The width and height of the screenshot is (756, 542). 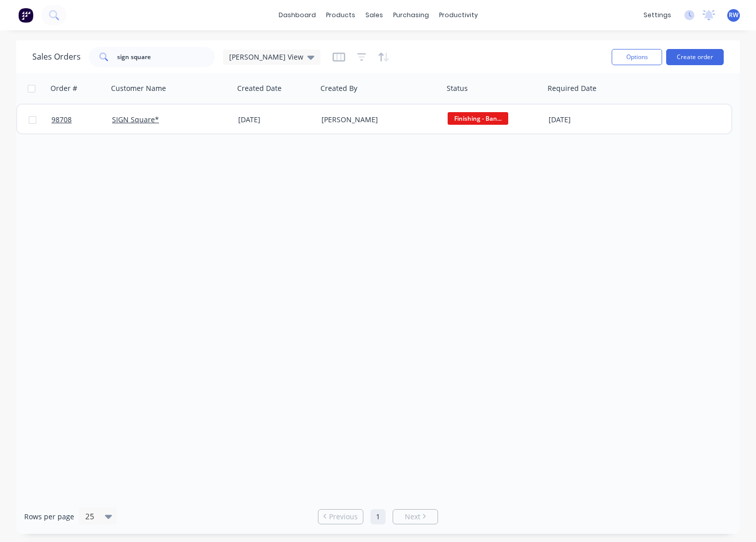 I want to click on div: purchasing, so click(x=411, y=15).